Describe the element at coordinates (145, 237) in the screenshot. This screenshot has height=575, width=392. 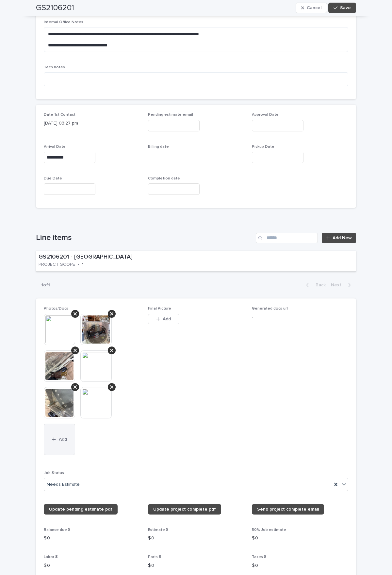
I see `h1: Line items` at that location.